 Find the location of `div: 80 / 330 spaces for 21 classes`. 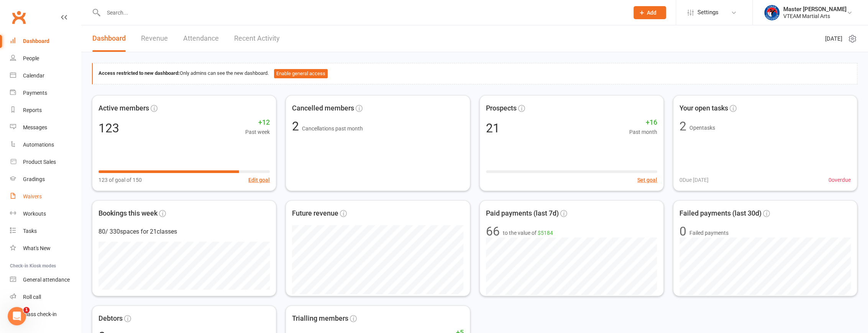

div: 80 / 330 spaces for 21 classes is located at coordinates (184, 232).